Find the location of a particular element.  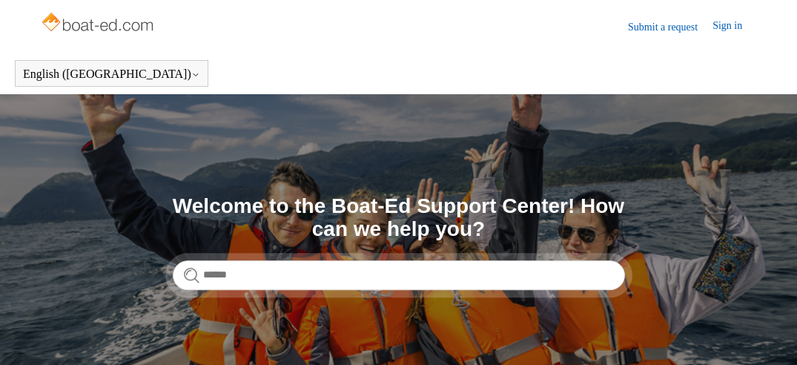

input: Search is located at coordinates (399, 275).